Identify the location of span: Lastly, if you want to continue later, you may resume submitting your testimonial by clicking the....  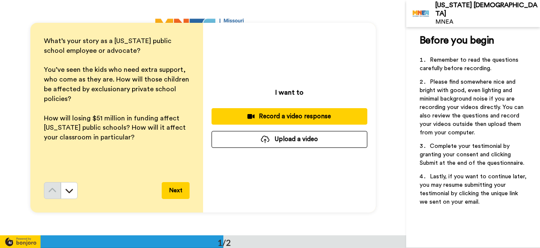
(474, 189).